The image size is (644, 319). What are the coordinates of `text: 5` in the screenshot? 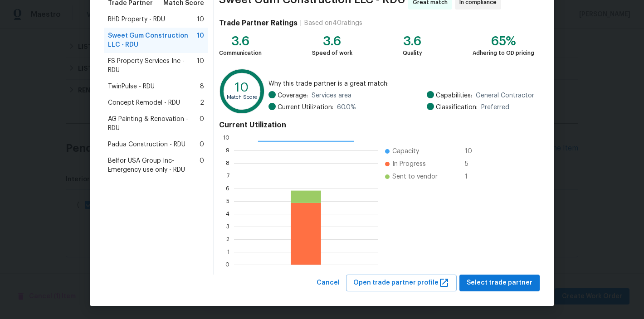 It's located at (228, 201).